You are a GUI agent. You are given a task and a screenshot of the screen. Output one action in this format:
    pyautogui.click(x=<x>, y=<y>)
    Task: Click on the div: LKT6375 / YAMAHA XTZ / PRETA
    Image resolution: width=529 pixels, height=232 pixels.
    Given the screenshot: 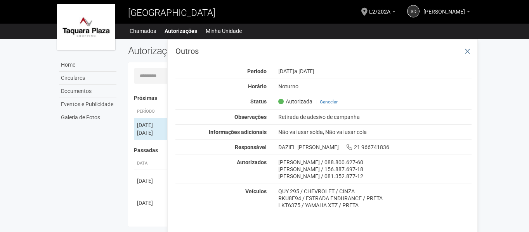 What is the action you would take?
    pyautogui.click(x=375, y=206)
    